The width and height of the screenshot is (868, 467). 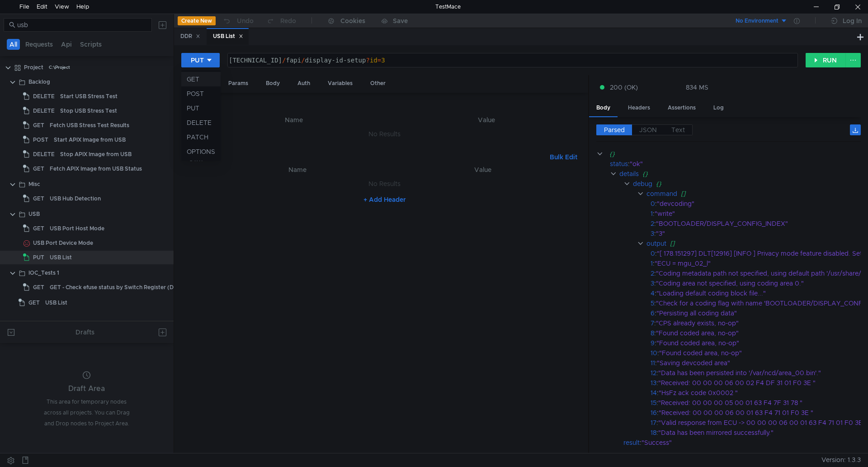 What do you see at coordinates (201, 151) in the screenshot?
I see `li: OPTIONS` at bounding box center [201, 151].